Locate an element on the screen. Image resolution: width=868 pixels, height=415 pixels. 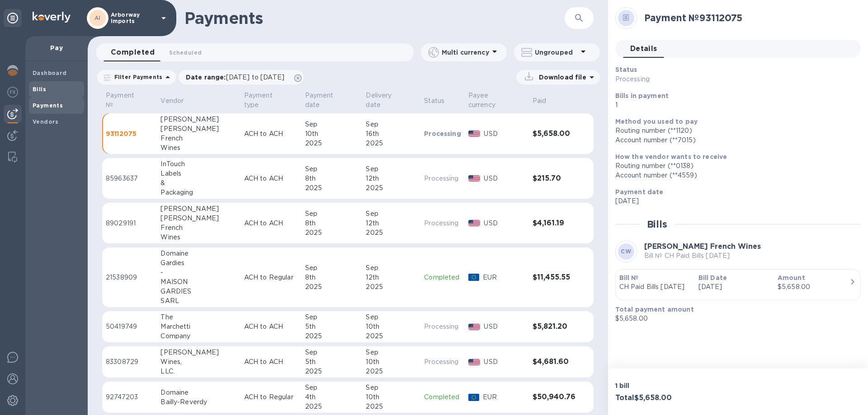
span: Scheduled is located at coordinates (185, 52).